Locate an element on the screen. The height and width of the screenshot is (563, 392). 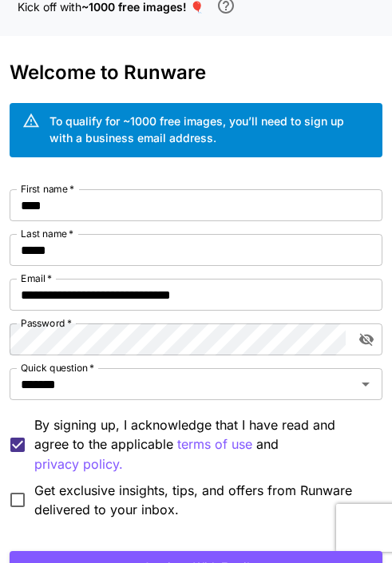
p: privacy policy. is located at coordinates (78, 464).